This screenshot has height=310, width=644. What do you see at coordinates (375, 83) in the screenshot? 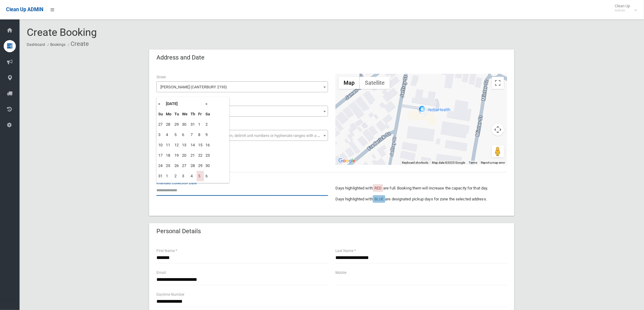
I see `button: Show satellite imagery` at bounding box center [375, 83].